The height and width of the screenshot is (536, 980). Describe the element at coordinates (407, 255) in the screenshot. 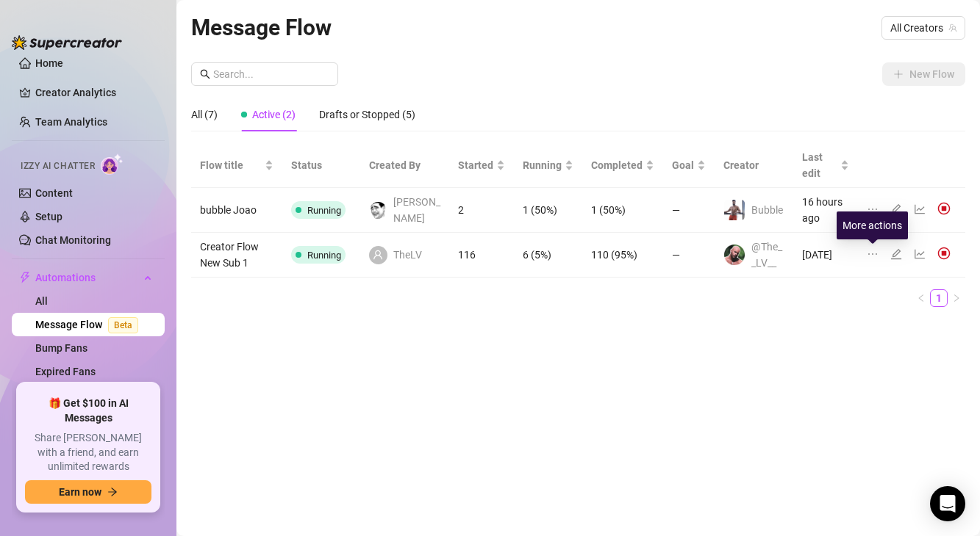

I see `span: TheLV` at that location.